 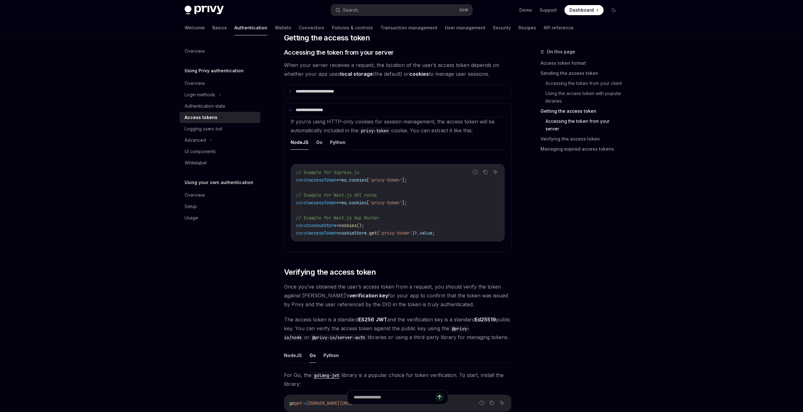 I want to click on div: Setup, so click(x=191, y=206).